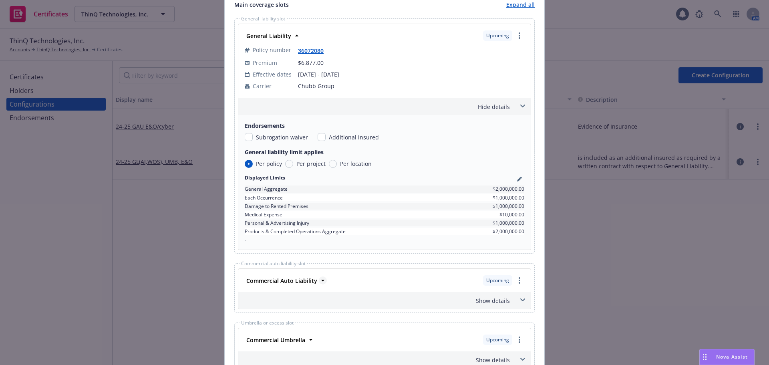 The width and height of the screenshot is (769, 365). What do you see at coordinates (354, 137) in the screenshot?
I see `span: Additional insured` at bounding box center [354, 137].